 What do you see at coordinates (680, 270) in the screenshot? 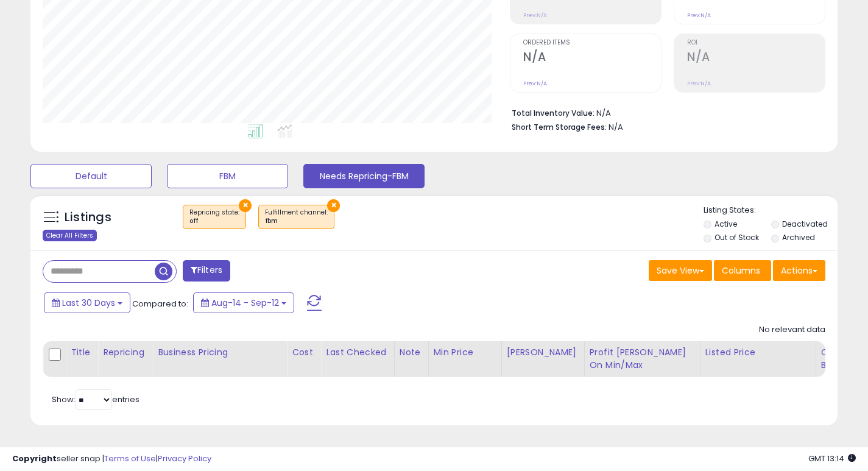
I see `button: Save View` at bounding box center [680, 270].